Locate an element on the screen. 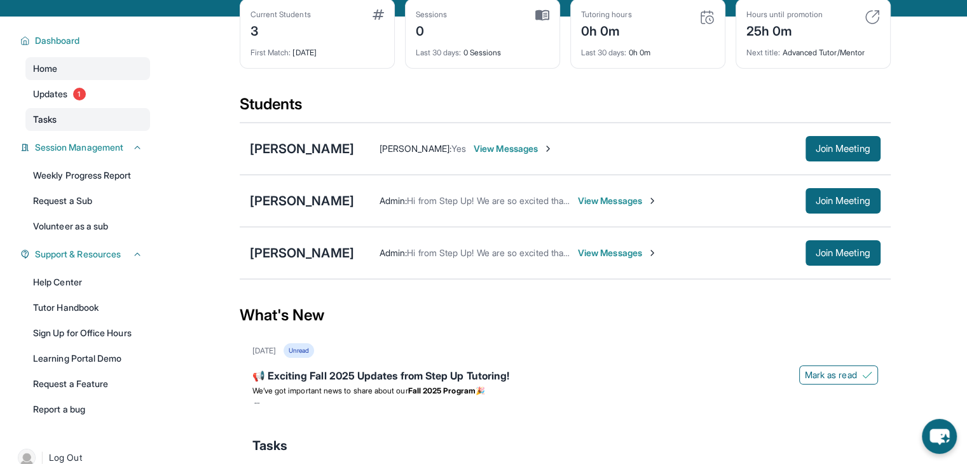 This screenshot has height=464, width=967. a: Request a Sub is located at coordinates (88, 201).